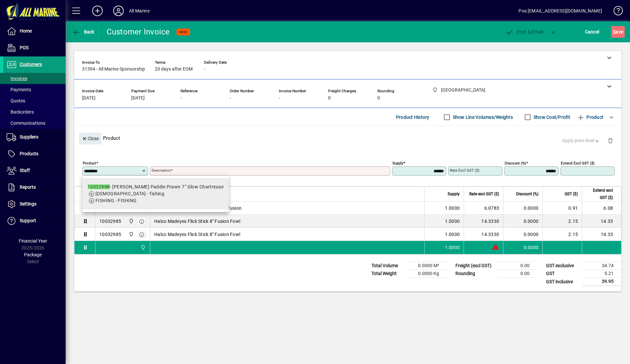 Image resolution: width=630 pixels, height=364 pixels. I want to click on a: Payments, so click(35, 90).